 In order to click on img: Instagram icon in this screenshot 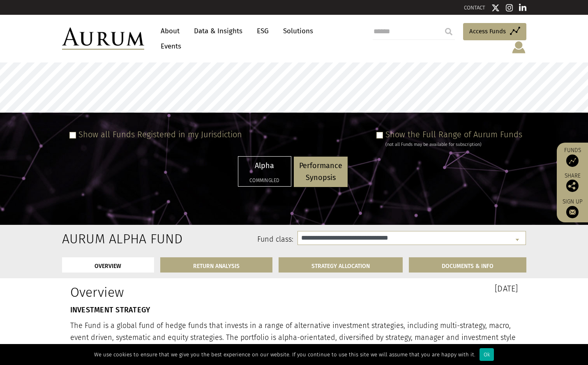, I will do `click(510, 8)`.